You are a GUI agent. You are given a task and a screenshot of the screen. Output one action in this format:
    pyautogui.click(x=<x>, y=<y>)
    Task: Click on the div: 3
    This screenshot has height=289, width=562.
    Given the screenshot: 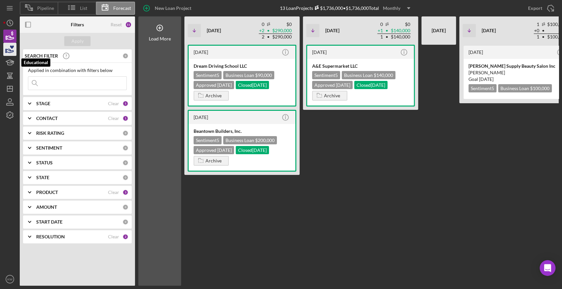 What is the action you would take?
    pyautogui.click(x=125, y=192)
    